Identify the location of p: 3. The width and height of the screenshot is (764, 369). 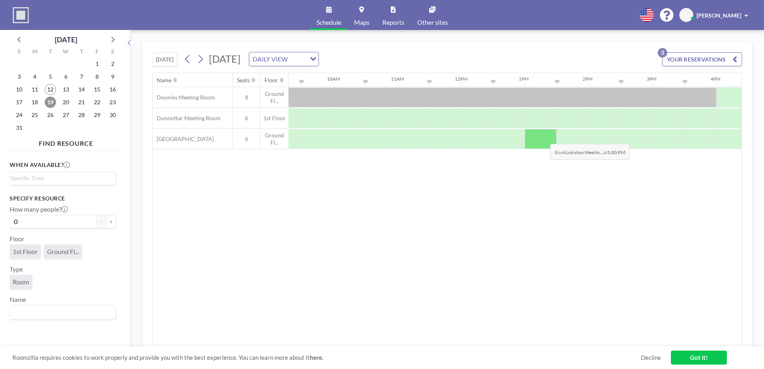
(662, 53).